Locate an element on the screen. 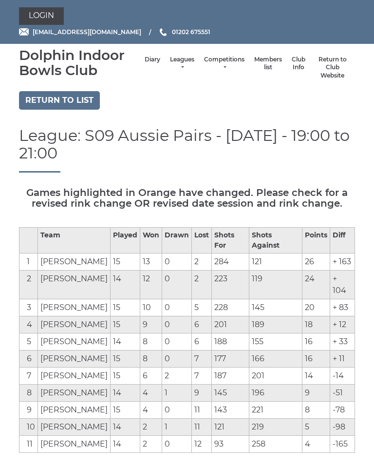 This screenshot has width=374, height=468. td: 177 is located at coordinates (230, 358).